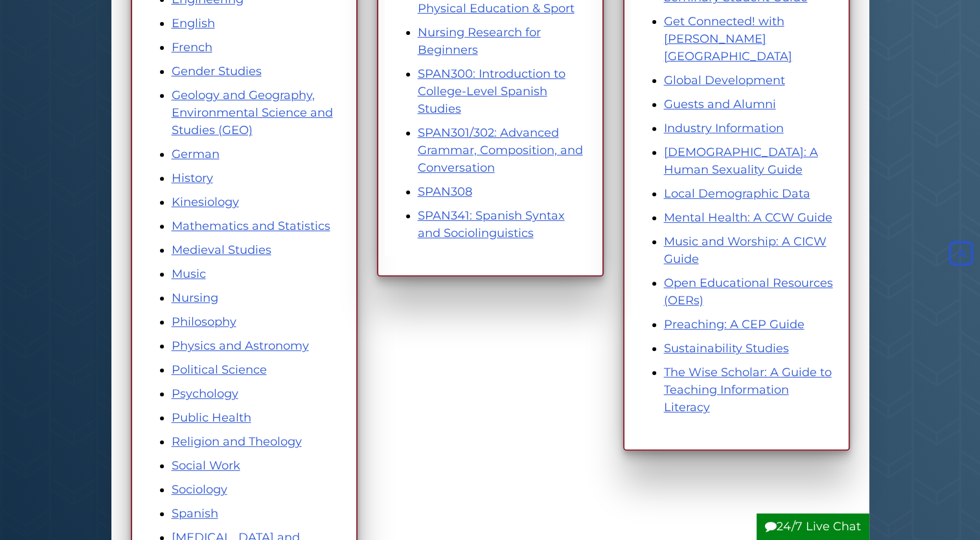 The height and width of the screenshot is (540, 980). Describe the element at coordinates (724, 80) in the screenshot. I see `a: Global Development` at that location.